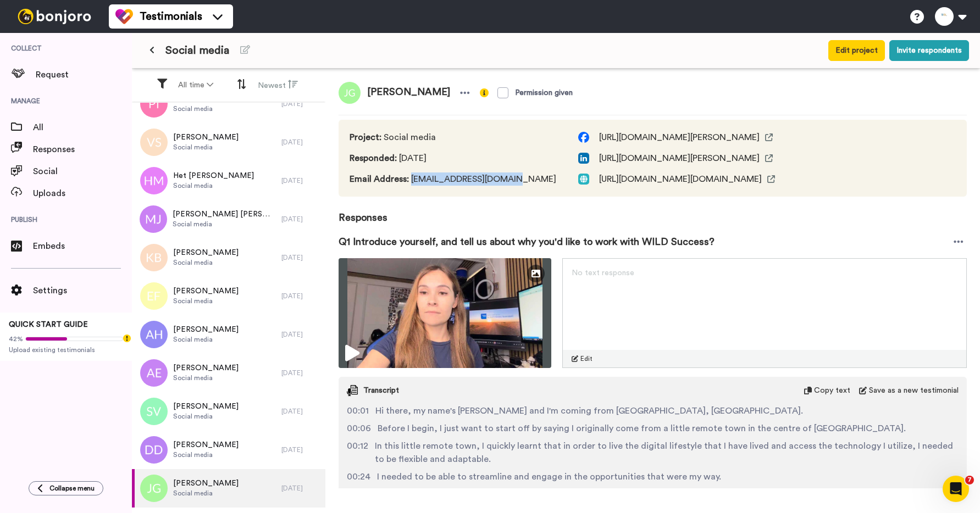  I want to click on span: No text response, so click(603, 273).